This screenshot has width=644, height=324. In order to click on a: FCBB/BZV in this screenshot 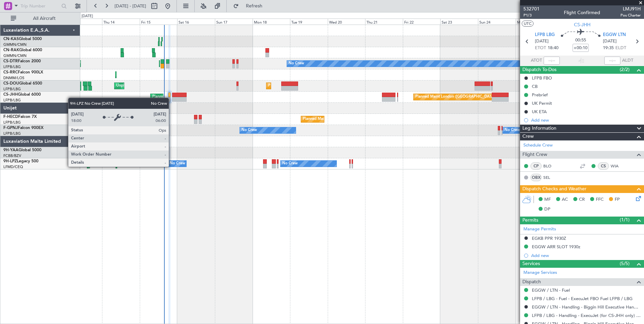, I will do `click(12, 155)`.